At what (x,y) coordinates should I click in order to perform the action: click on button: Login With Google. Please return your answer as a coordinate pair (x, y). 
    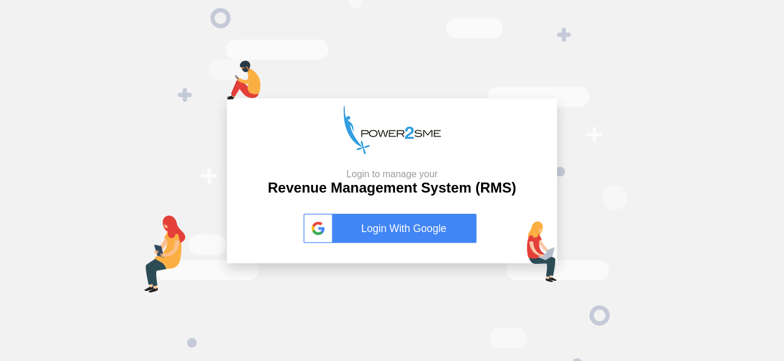
    Looking at the image, I should click on (392, 229).